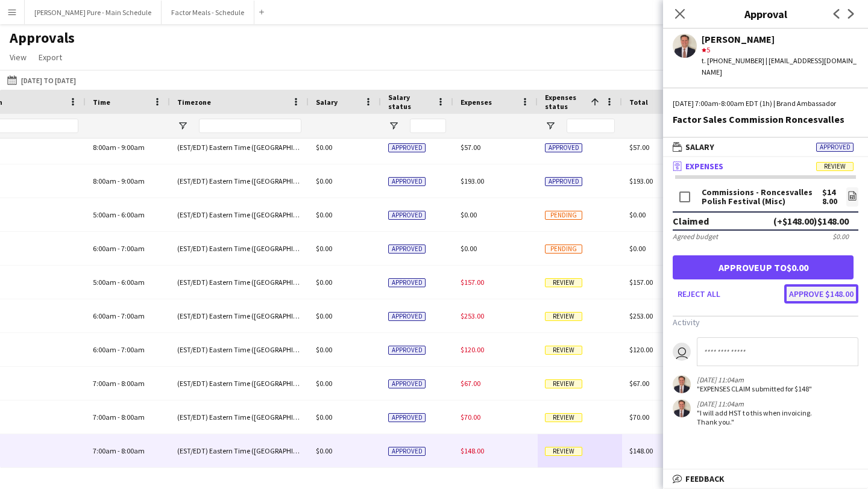 The height and width of the screenshot is (489, 868). I want to click on div: $148.00, so click(831, 197).